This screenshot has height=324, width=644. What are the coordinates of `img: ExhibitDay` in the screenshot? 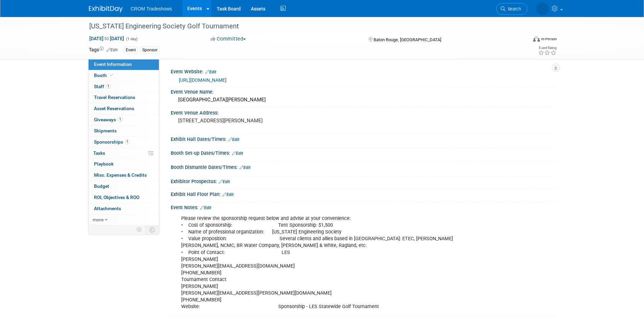 It's located at (106, 9).